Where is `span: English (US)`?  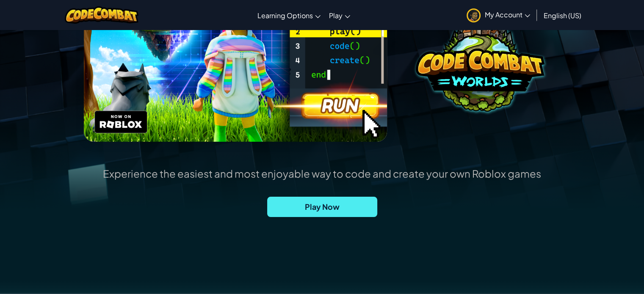 span: English (US) is located at coordinates (562, 15).